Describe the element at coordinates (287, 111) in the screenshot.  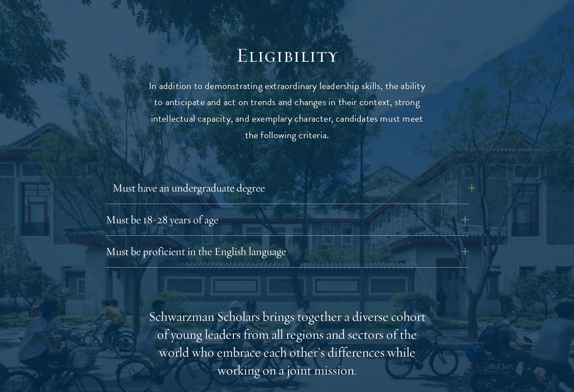
I see `p: In addition to demonstrating extraordinary leadership skills, the ability to anticipate and act o...` at that location.